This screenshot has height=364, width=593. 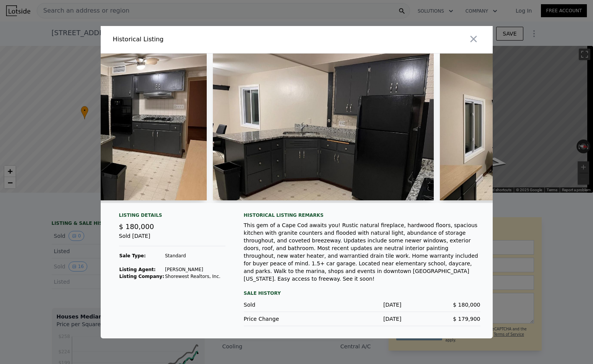 What do you see at coordinates (193, 256) in the screenshot?
I see `td: Standard` at bounding box center [193, 256].